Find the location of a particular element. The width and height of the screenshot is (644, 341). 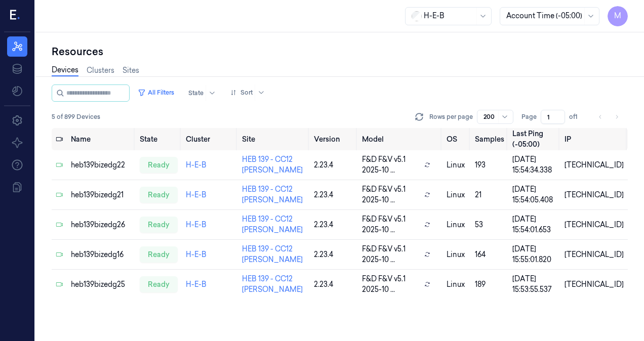

button: All Filters is located at coordinates (156, 92).